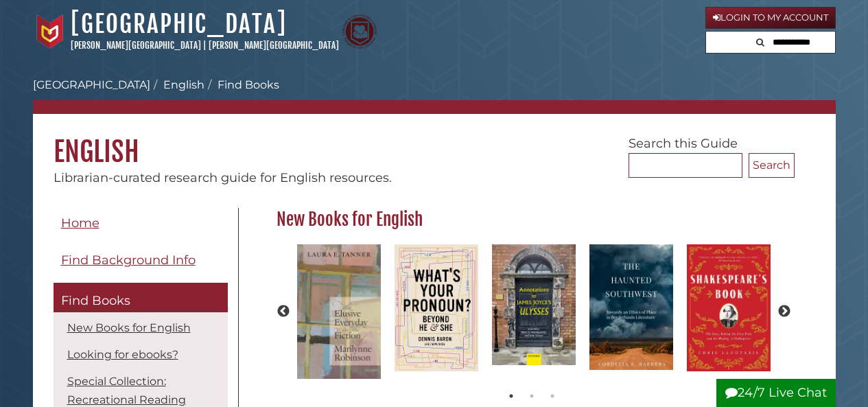  What do you see at coordinates (184, 85) in the screenshot?
I see `a: English` at bounding box center [184, 85].